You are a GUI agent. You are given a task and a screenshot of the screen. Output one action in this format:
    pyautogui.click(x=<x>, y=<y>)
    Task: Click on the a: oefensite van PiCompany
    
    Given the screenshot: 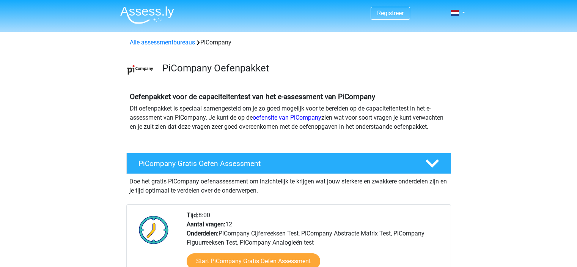 What is the action you would take?
    pyautogui.click(x=287, y=117)
    